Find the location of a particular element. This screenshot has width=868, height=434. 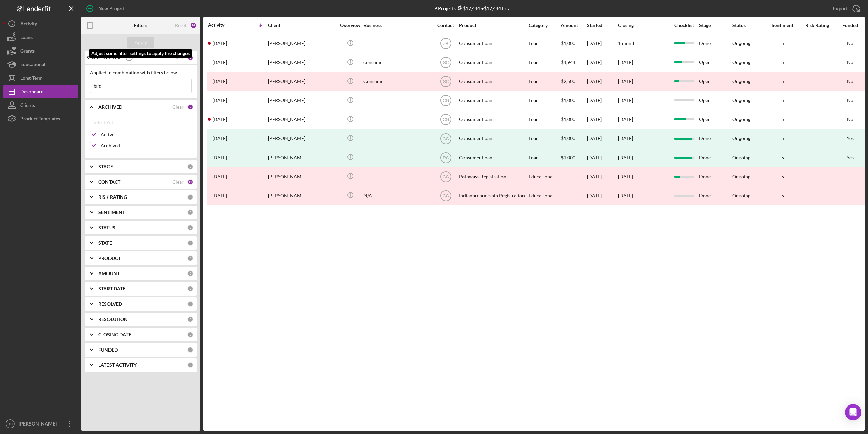

label: Archived is located at coordinates (146, 146).